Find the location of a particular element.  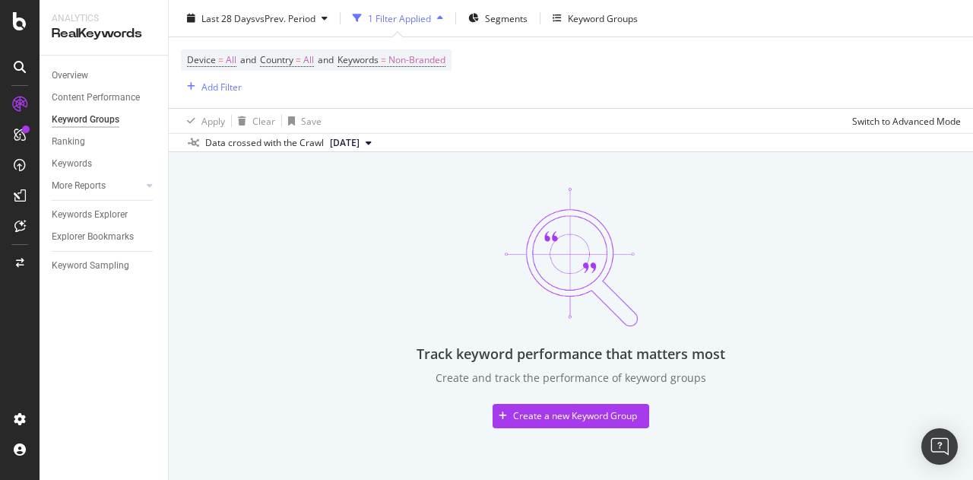

div: Ranking is located at coordinates (68, 141).